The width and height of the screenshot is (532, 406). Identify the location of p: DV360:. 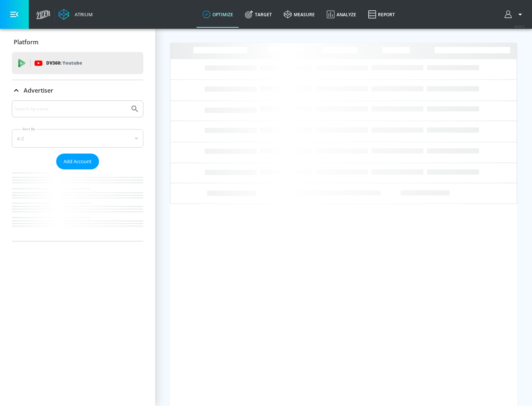
(64, 63).